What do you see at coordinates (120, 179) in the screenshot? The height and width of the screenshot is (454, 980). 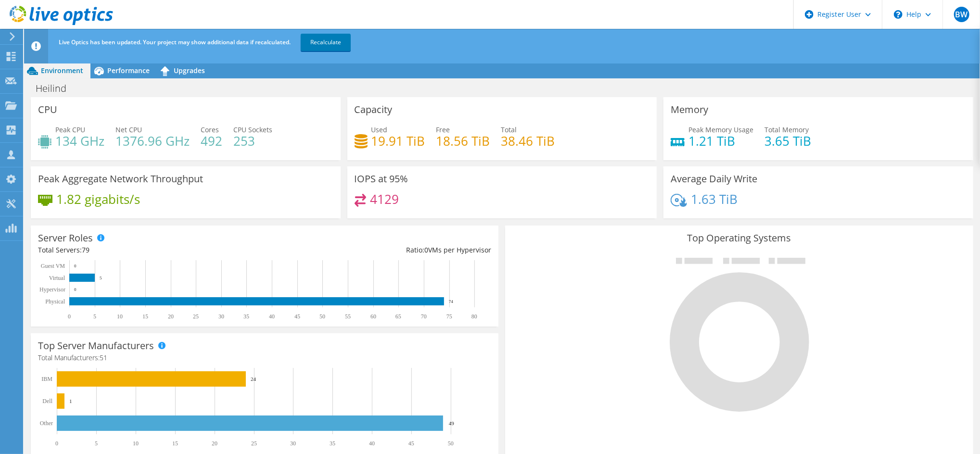 I see `h3: Peak Aggregate Network Throughput` at bounding box center [120, 179].